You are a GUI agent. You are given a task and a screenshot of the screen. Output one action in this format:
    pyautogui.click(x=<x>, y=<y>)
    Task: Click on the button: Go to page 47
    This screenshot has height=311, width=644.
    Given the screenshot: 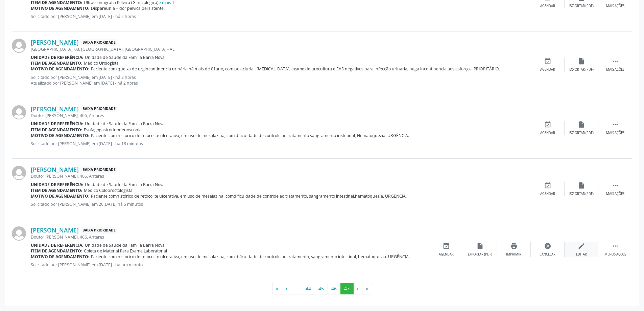 What is the action you would take?
    pyautogui.click(x=347, y=289)
    